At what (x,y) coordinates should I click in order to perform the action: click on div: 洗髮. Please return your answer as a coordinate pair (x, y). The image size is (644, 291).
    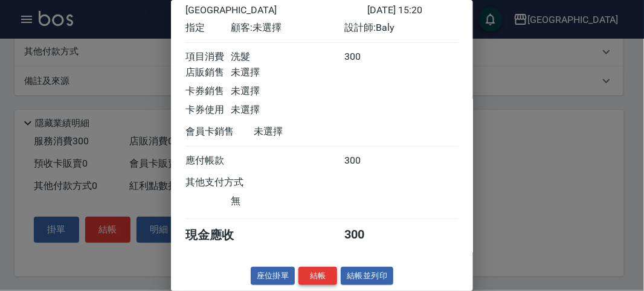
    Looking at the image, I should click on (288, 57).